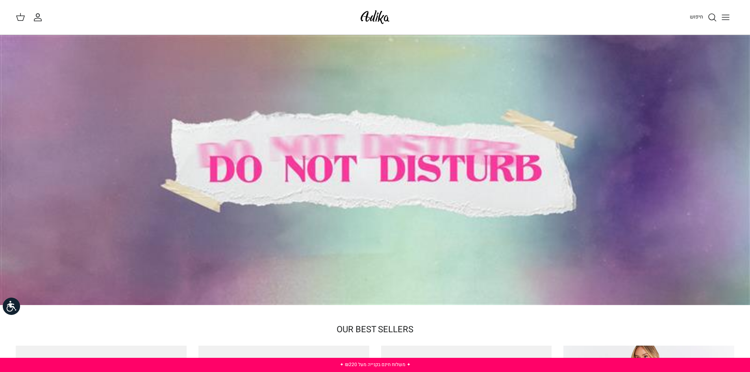 Image resolution: width=750 pixels, height=372 pixels. I want to click on a: Adika IL, so click(375, 17).